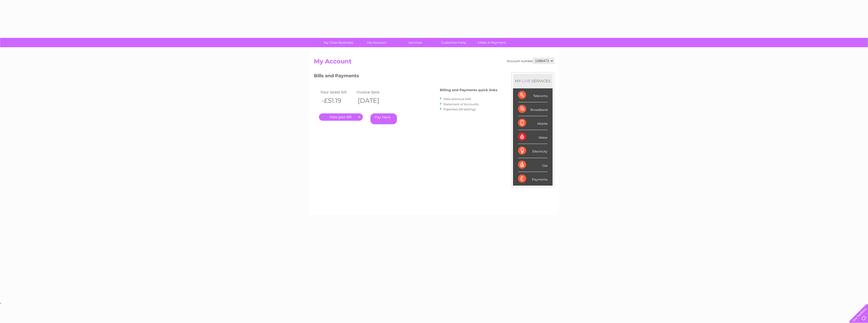  I want to click on h4: Billing and Payments quick links, so click(469, 90).